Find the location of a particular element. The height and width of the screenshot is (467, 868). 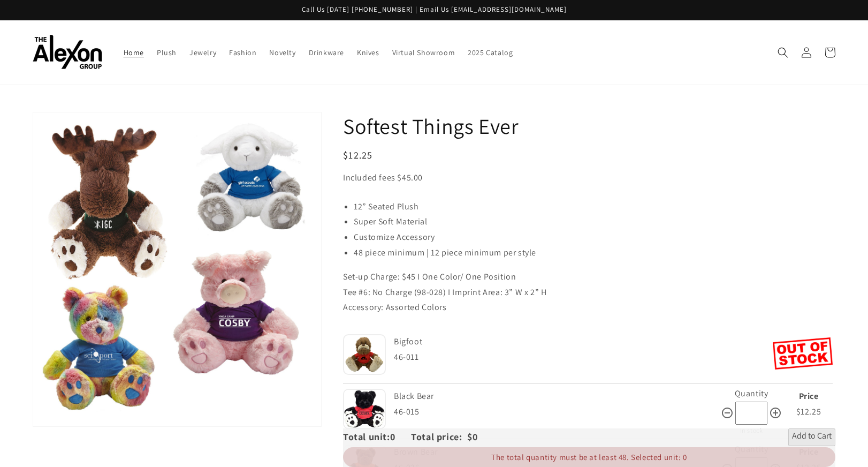

a: Fashion is located at coordinates (242, 52).